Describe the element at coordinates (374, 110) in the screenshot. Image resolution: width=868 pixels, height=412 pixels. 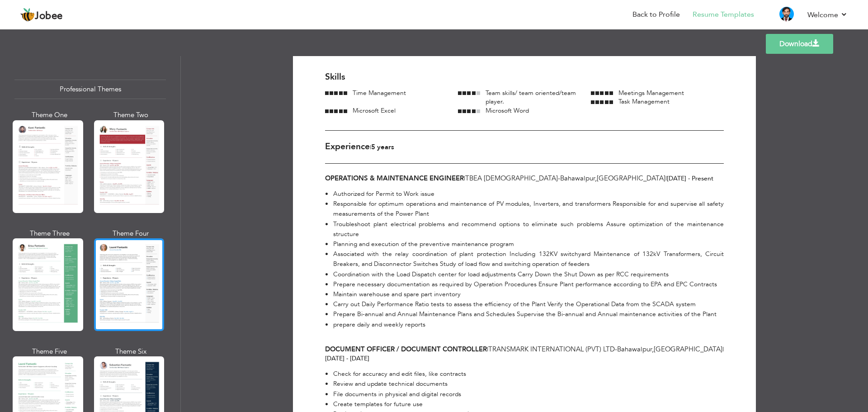
I see `span: Microsoft Excel` at that location.